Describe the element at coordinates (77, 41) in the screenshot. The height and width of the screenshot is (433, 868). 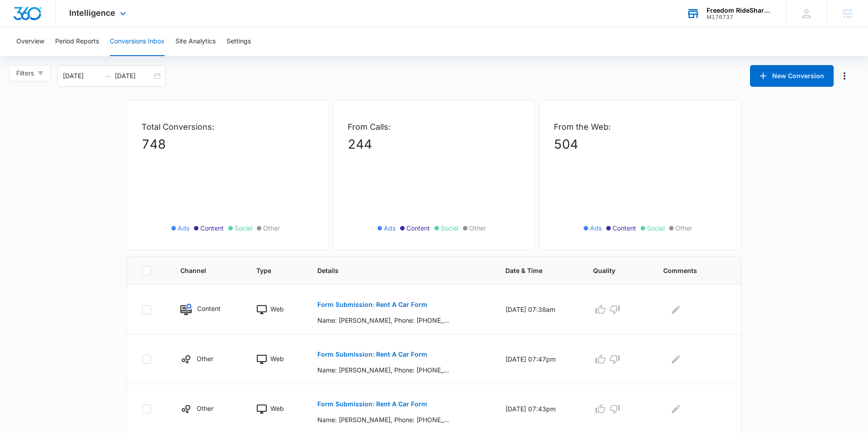
I see `button: Period Reports` at that location.